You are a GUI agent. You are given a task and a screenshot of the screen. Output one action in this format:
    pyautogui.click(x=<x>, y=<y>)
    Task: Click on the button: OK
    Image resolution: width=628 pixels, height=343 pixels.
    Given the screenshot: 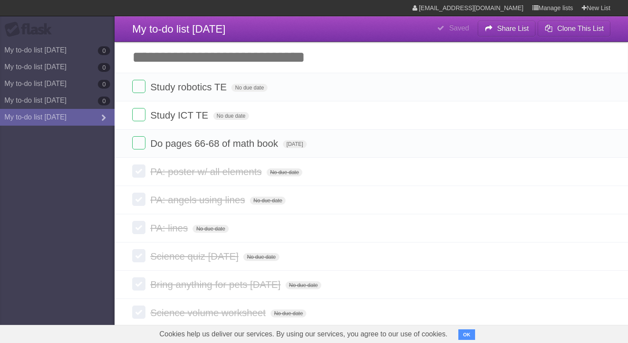 What is the action you would take?
    pyautogui.click(x=466, y=334)
    